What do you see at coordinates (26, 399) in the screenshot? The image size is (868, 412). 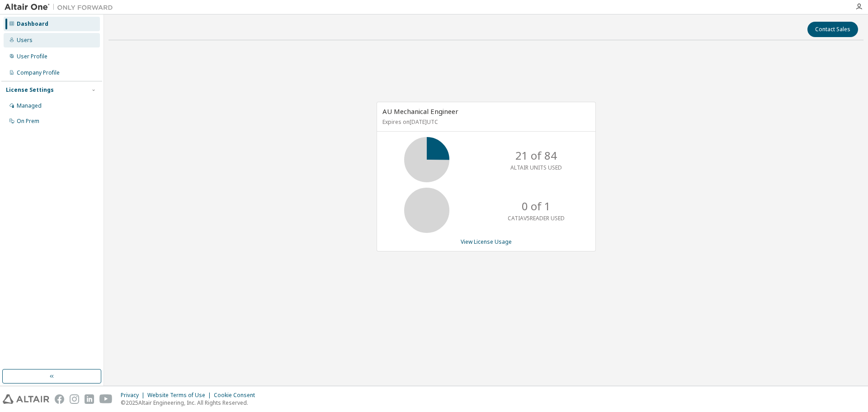 I see `img: altair_logo.svg` at bounding box center [26, 399].